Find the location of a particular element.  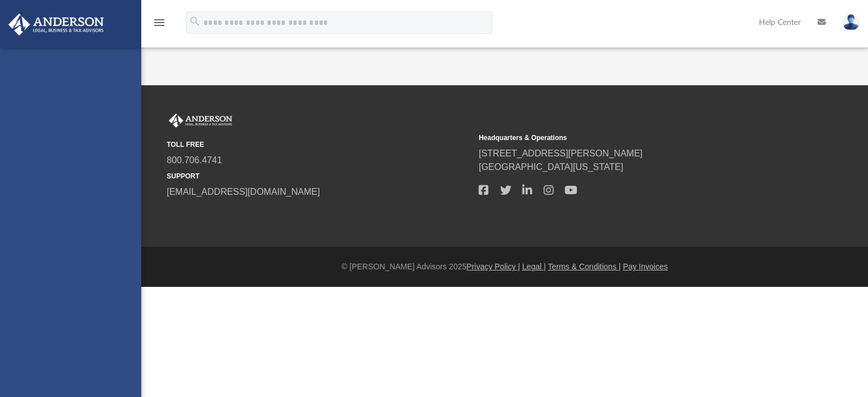

img: User Pic is located at coordinates (851, 22).